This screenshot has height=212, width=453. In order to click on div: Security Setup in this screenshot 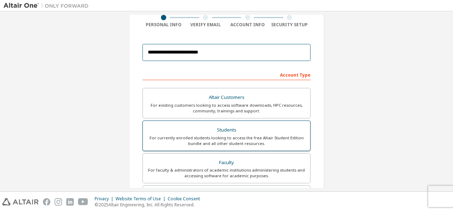, I will do `click(290, 25)`.